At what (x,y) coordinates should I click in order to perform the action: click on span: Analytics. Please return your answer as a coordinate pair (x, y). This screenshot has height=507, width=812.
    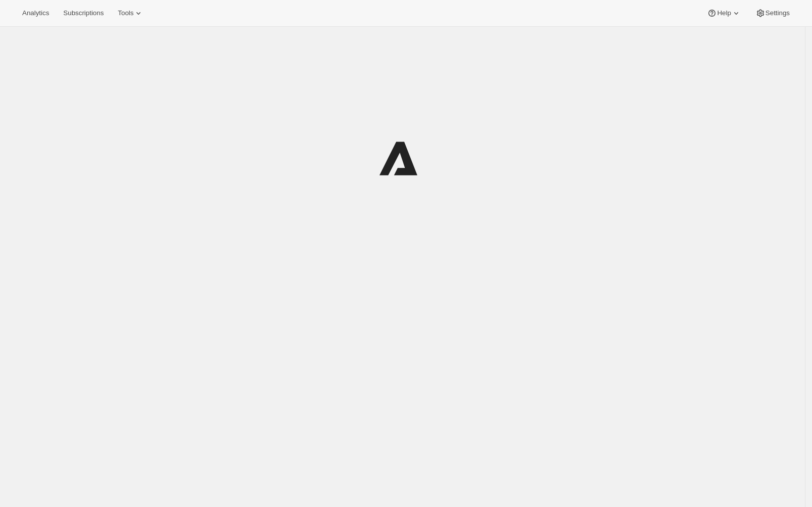
    Looking at the image, I should click on (36, 13).